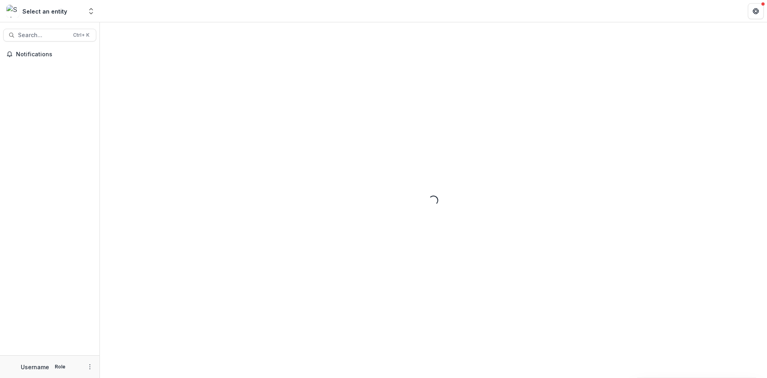  What do you see at coordinates (50, 35) in the screenshot?
I see `button: Search...` at bounding box center [50, 35].